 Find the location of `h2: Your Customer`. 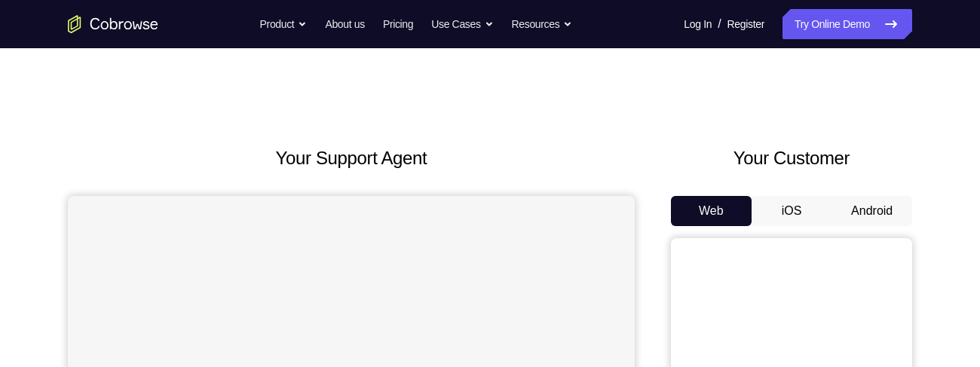

h2: Your Customer is located at coordinates (792, 158).